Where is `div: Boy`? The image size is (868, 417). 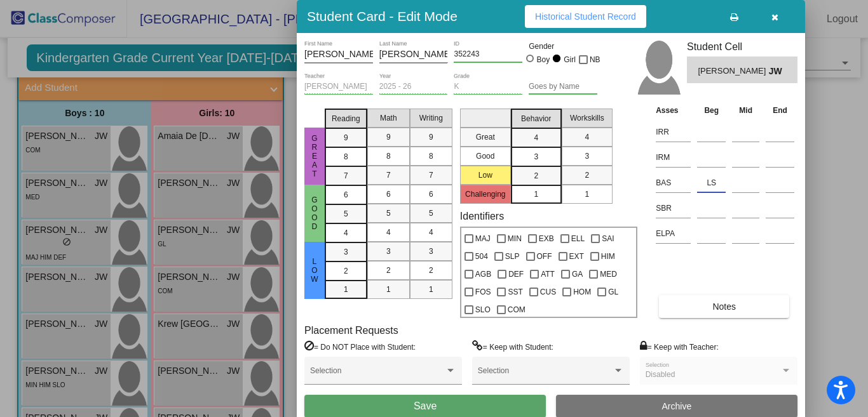 div: Boy is located at coordinates (543, 60).